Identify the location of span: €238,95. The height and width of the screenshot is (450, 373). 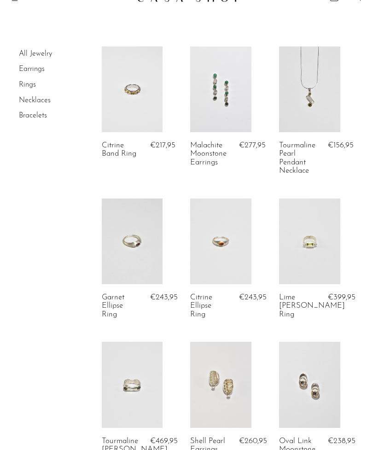
(342, 441).